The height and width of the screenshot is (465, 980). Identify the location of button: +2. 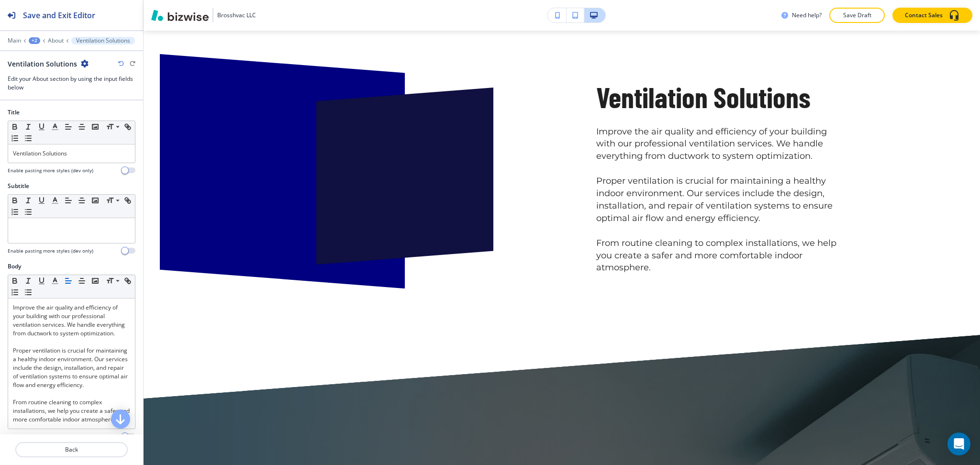
(34, 41).